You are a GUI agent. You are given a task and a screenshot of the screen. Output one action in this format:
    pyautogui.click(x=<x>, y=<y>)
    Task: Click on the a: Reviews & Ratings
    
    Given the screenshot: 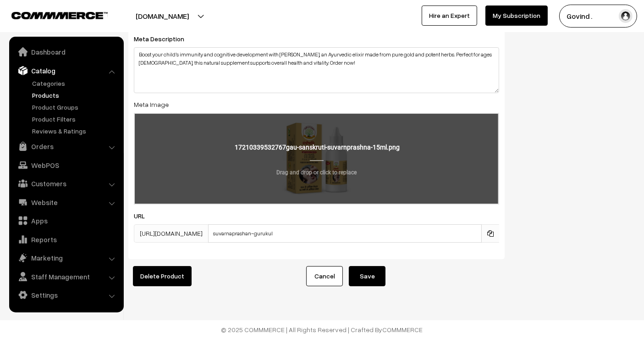 What is the action you would take?
    pyautogui.click(x=75, y=131)
    